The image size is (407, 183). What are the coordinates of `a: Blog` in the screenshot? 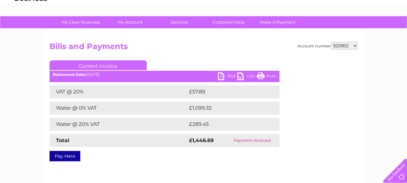 It's located at (355, 30).